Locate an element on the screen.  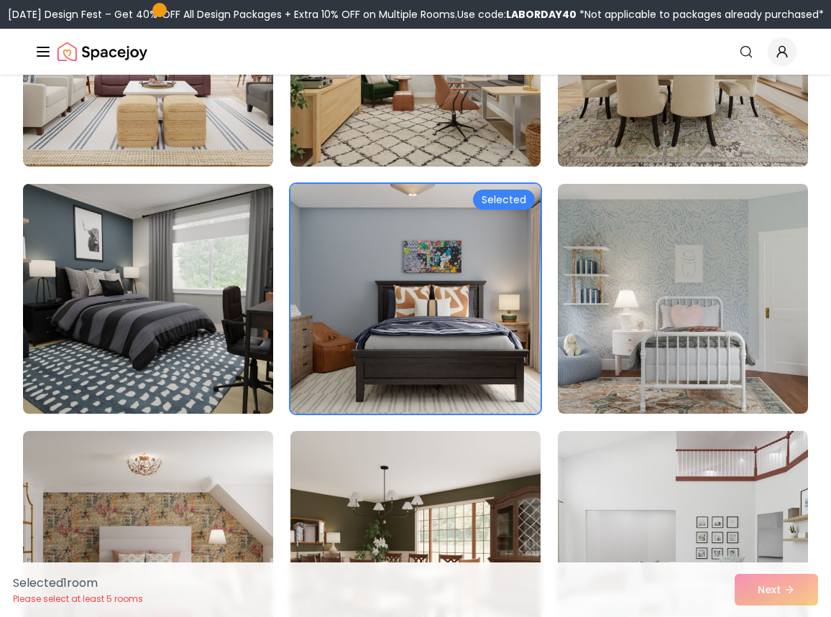
img: Spacejoy Logo is located at coordinates (102, 52).